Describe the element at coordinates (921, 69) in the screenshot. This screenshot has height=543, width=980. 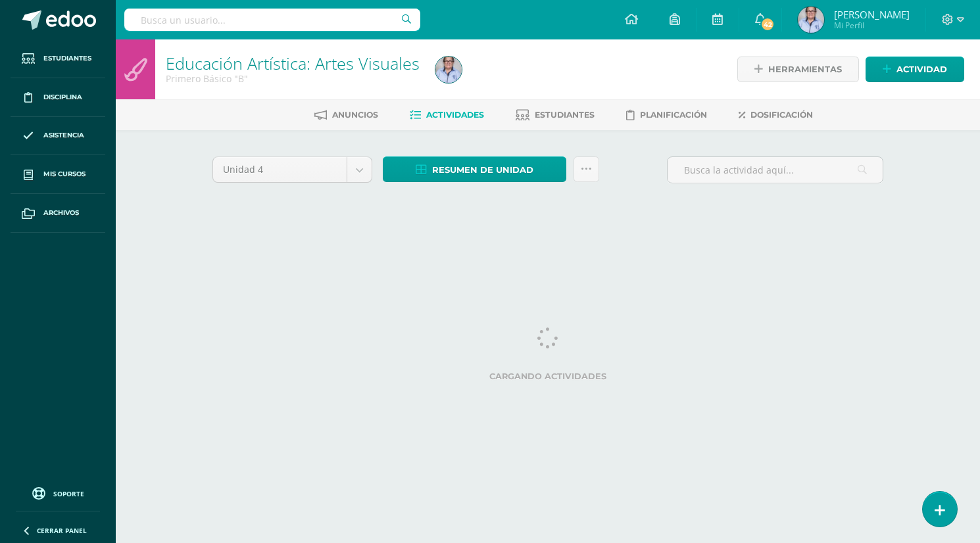
I see `span: Actividad` at that location.